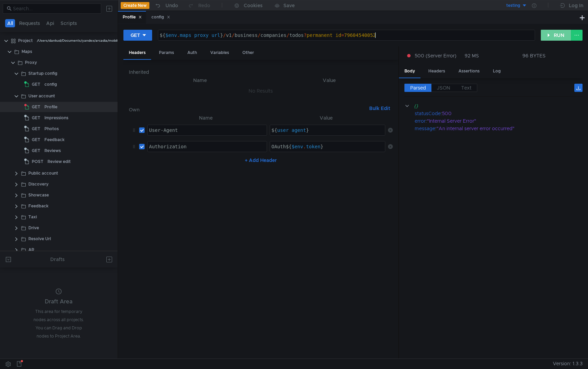 The width and height of the screenshot is (588, 369). Describe the element at coordinates (247, 110) in the screenshot. I see `h6: Own` at that location.